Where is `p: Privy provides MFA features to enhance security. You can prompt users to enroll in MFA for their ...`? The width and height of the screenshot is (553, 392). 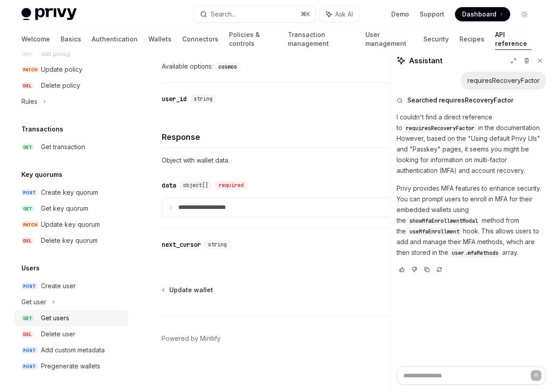 p: Privy provides MFA features to enhance security. You can prompt users to enroll in MFA for their ... is located at coordinates (471, 220).